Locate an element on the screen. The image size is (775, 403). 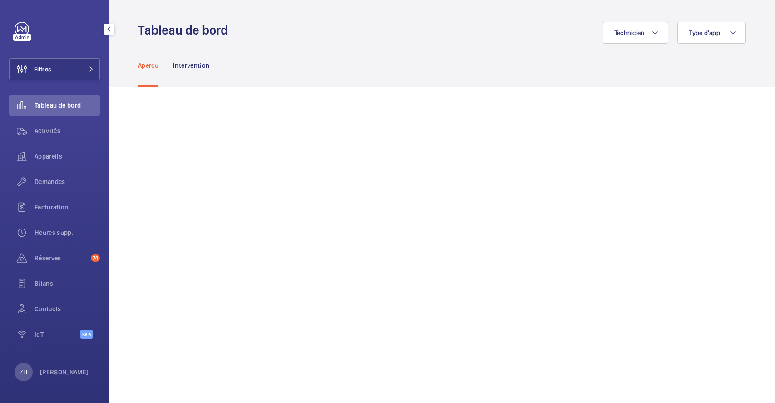
span: Réserves is located at coordinates (61, 258).